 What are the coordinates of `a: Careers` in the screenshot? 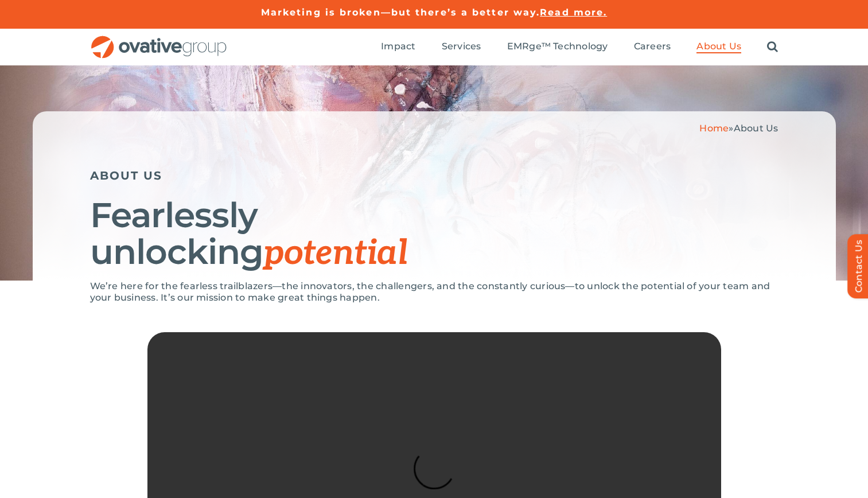 It's located at (653, 47).